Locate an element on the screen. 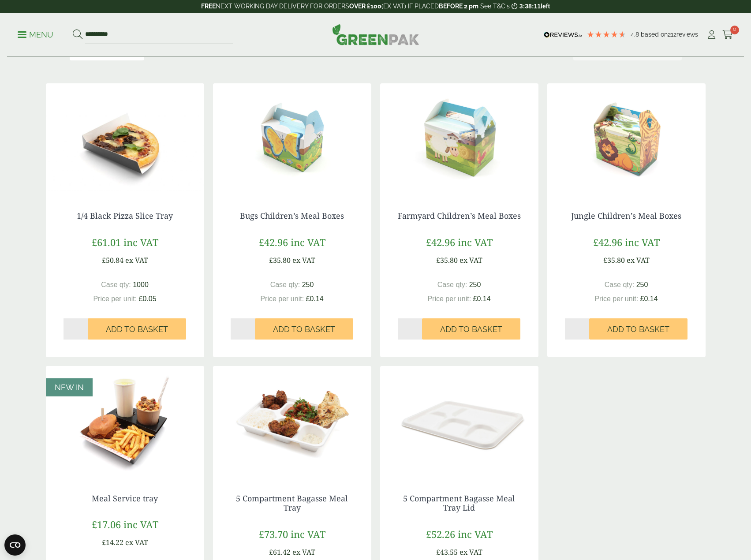 This screenshot has height=560, width=751. a: Quarter Black Pizza Slice tray - food side (Large)[12078] is located at coordinates (125, 138).